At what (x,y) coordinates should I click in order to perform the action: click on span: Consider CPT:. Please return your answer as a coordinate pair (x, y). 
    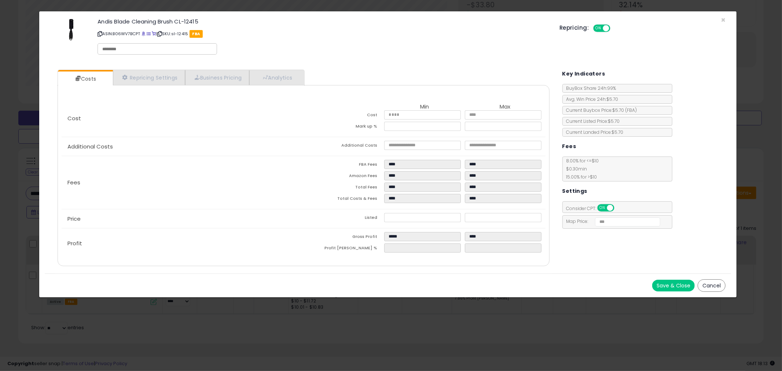
    Looking at the image, I should click on (593, 208).